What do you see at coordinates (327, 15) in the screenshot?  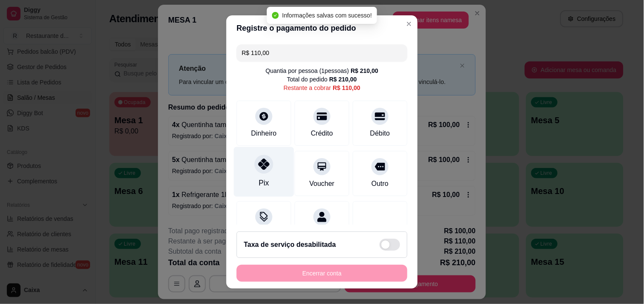 I see `span: Informações salvas com sucesso!` at bounding box center [327, 15].